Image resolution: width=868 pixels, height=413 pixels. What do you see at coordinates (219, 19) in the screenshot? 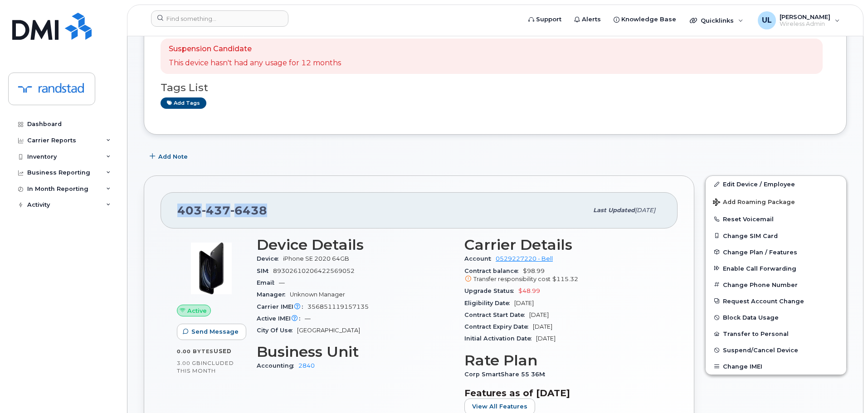
I see `input: Find something...` at bounding box center [219, 19].